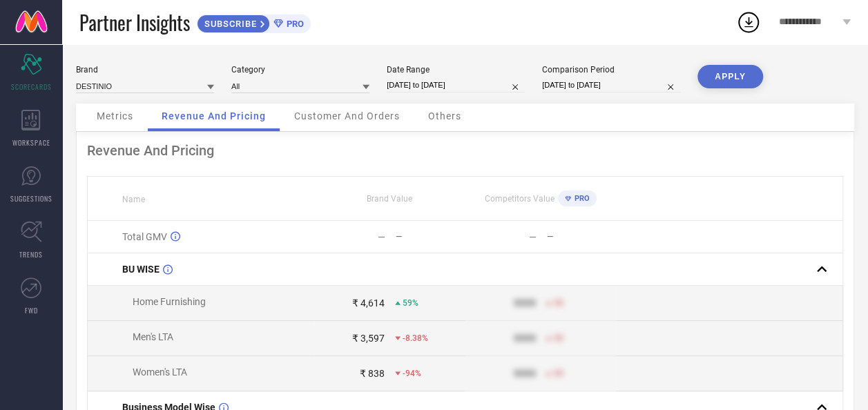 Image resolution: width=868 pixels, height=410 pixels. Describe the element at coordinates (229, 24) in the screenshot. I see `span: SUBSCRIBE` at that location.